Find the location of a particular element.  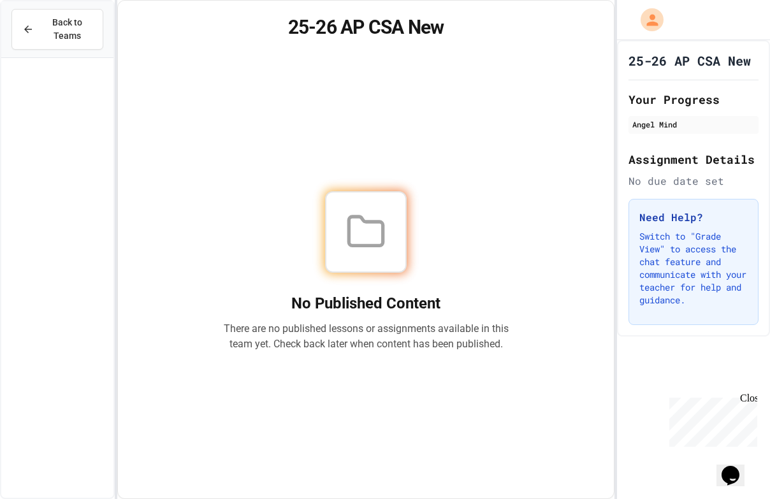

button: Back to Teams is located at coordinates (57, 29).